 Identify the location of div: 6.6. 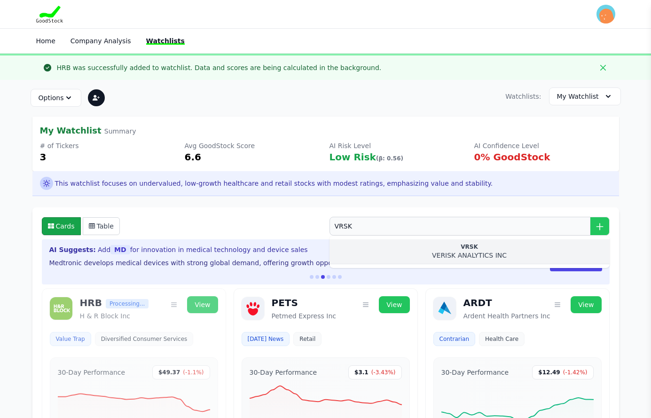
(253, 157).